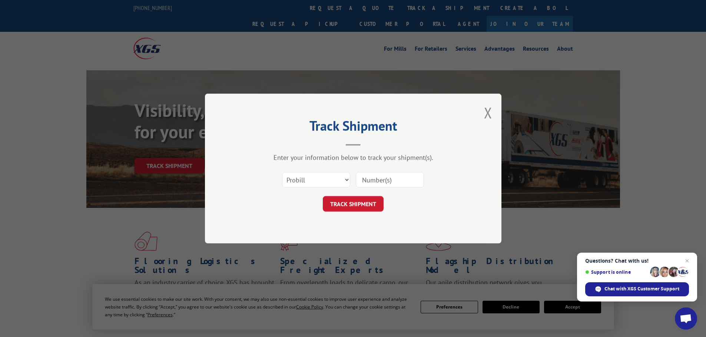 The image size is (706, 337). I want to click on div: Open chat, so click(686, 319).